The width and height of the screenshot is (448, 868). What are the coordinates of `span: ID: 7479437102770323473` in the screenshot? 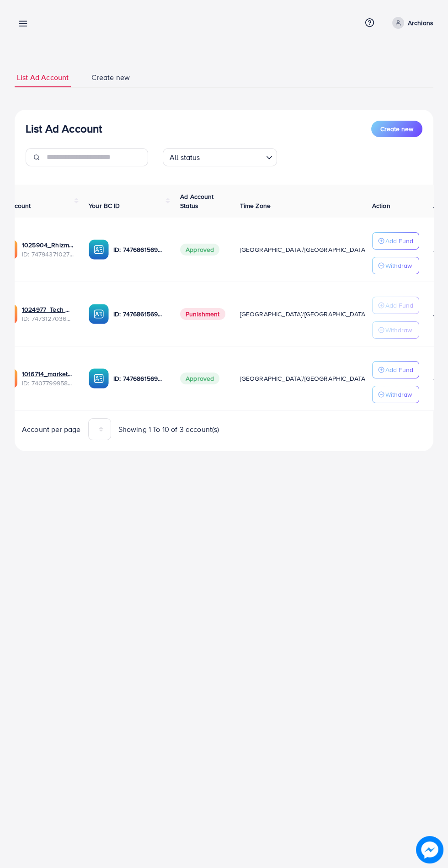 It's located at (48, 254).